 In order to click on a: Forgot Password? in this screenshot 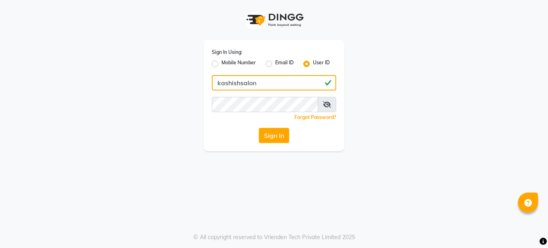, I will do `click(315, 117)`.